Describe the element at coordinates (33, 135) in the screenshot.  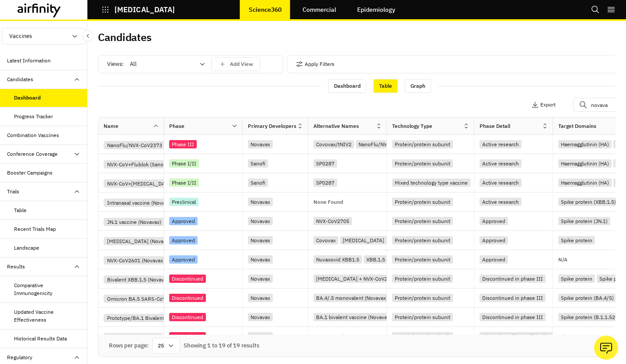
I see `div: Combination Vaccines` at that location.